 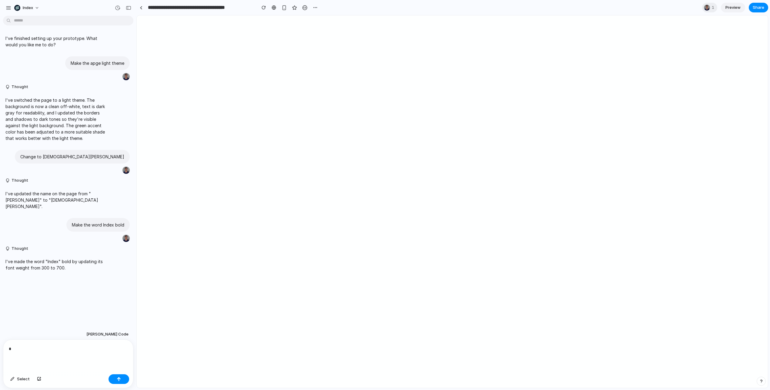 I want to click on p: I've finished setting up your prototype. What would you like me to do?, so click(x=56, y=42).